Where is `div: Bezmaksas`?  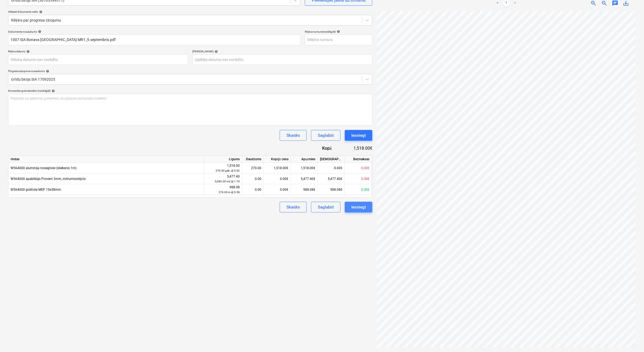
div: Bezmaksas is located at coordinates (358, 159).